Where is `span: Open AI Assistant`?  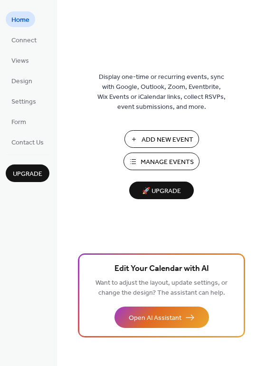 span: Open AI Assistant is located at coordinates (155, 318).